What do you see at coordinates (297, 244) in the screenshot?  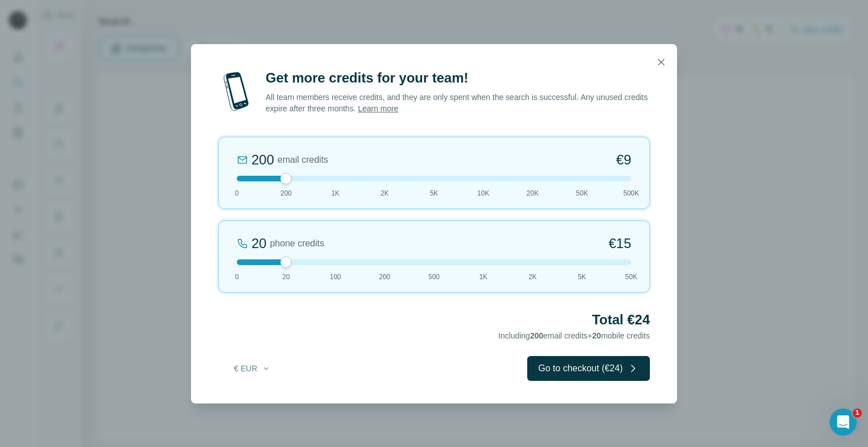 I see `span: phone credits` at bounding box center [297, 244].